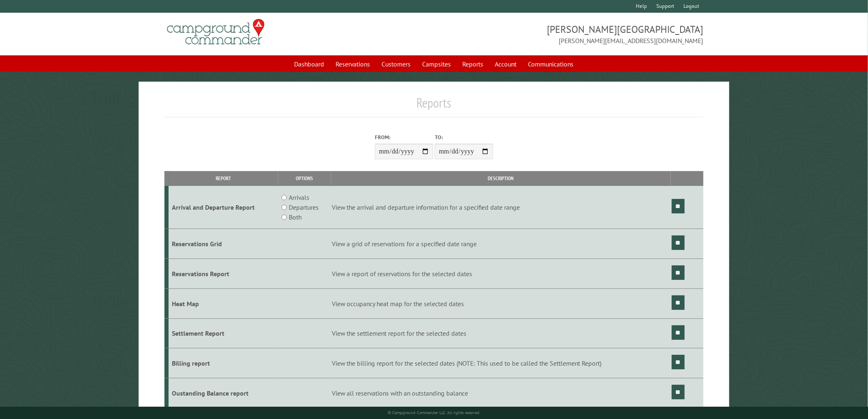 This screenshot has width=868, height=419. Describe the element at coordinates (223, 178) in the screenshot. I see `th: Report` at that location.